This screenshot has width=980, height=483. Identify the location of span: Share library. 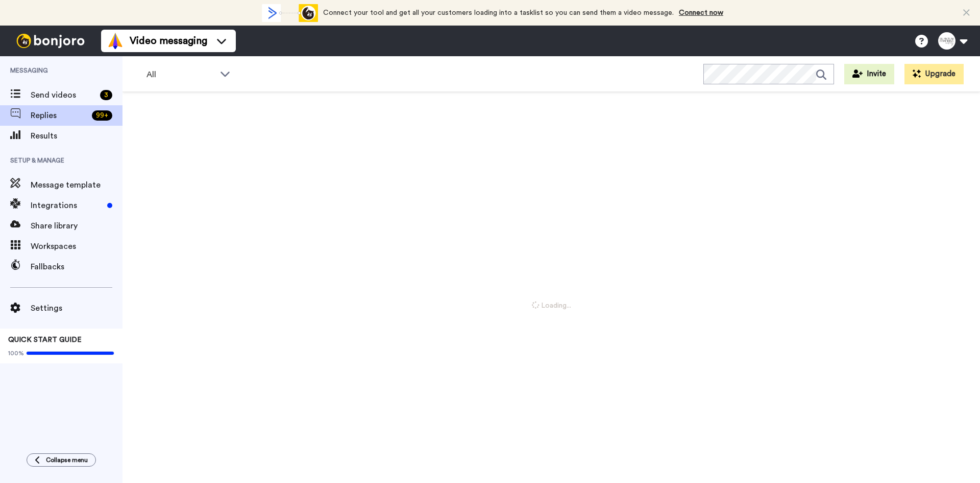
(77, 226).